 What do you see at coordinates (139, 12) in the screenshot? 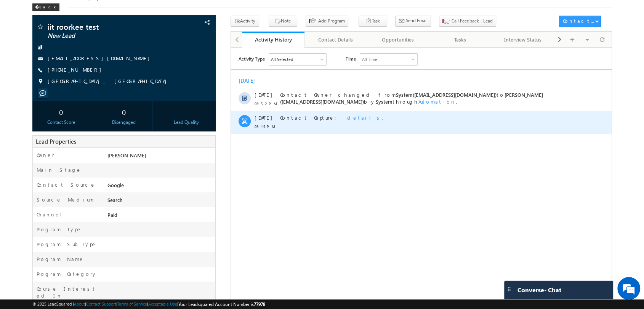
I see `div: All Time` at bounding box center [139, 12].